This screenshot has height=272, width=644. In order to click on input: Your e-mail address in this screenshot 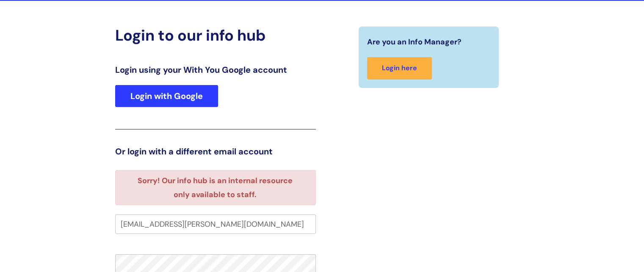, I will do `click(215, 224)`.